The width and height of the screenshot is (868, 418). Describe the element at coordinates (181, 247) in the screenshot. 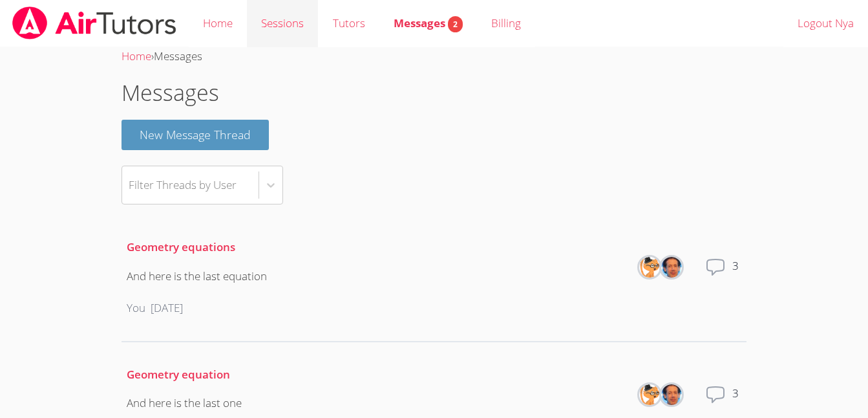

I see `a: Geometry equations` at that location.